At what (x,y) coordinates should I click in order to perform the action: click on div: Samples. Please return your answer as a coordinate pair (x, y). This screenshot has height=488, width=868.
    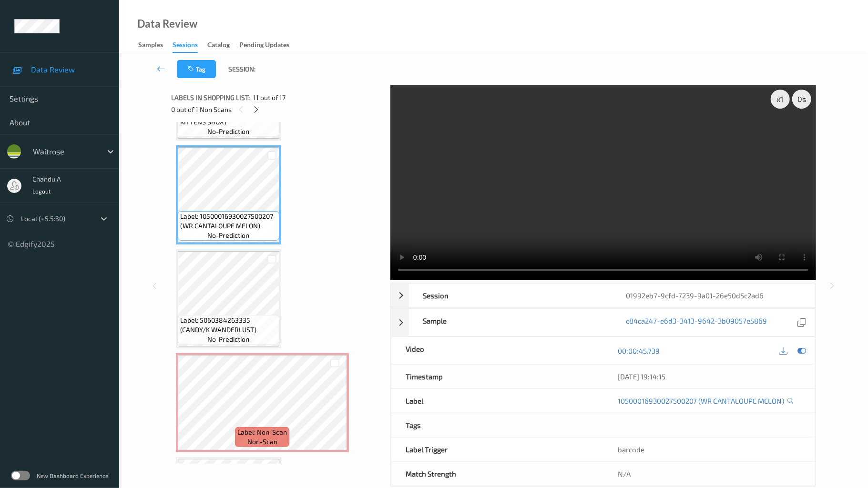
    Looking at the image, I should click on (151, 46).